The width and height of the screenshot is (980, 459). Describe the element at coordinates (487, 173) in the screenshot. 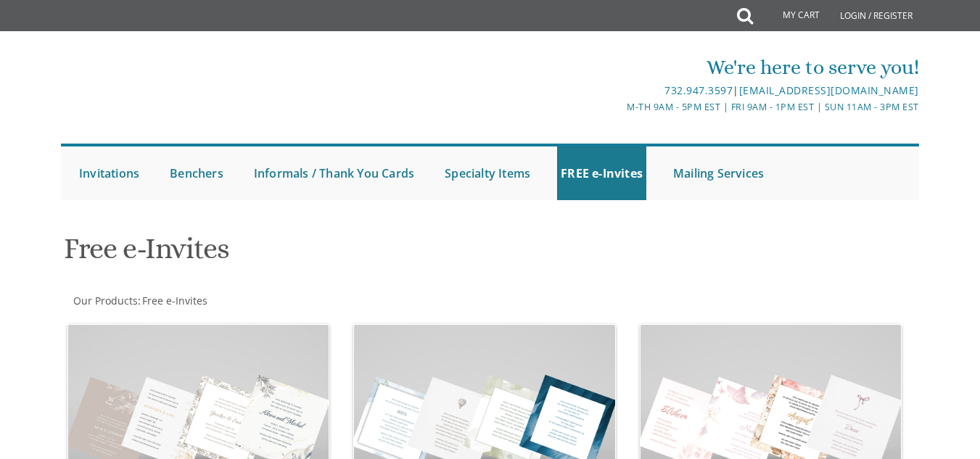

I see `a: Specialty Items` at that location.